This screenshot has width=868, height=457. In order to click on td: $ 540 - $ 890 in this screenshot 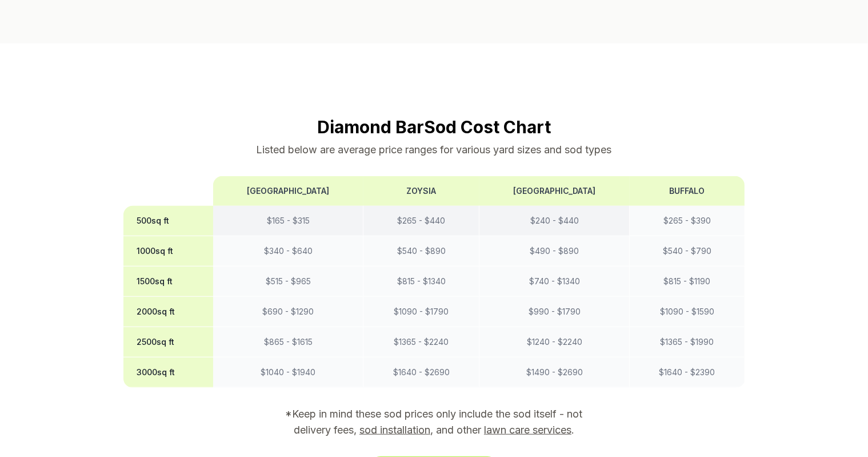, I will do `click(421, 251)`.